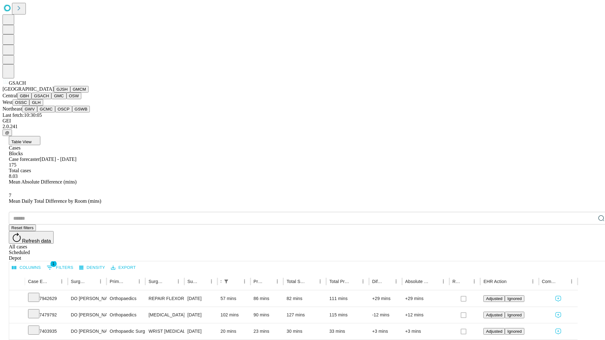 This screenshot has width=605, height=340. I want to click on div: Predicted In Room Duration, so click(259, 282).